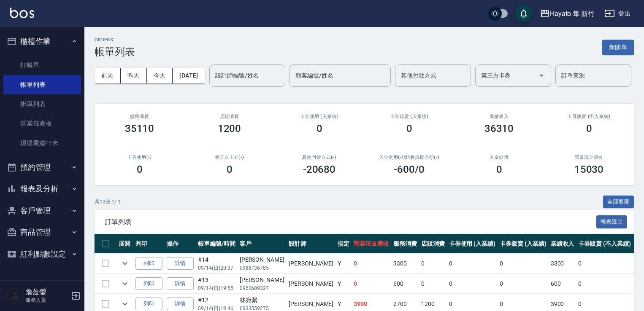 The width and height of the screenshot is (644, 311). I want to click on h2: 卡券販賣 (入業績), so click(409, 116).